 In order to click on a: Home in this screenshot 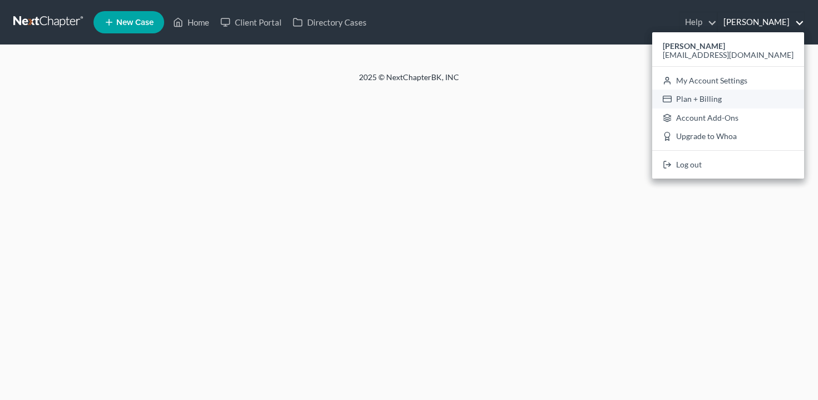, I will do `click(191, 22)`.